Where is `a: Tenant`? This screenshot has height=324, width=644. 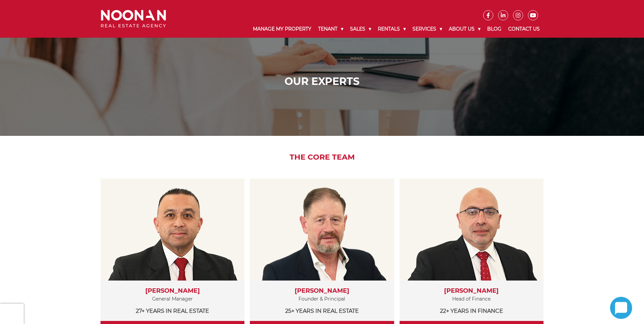 a: Tenant is located at coordinates (331, 29).